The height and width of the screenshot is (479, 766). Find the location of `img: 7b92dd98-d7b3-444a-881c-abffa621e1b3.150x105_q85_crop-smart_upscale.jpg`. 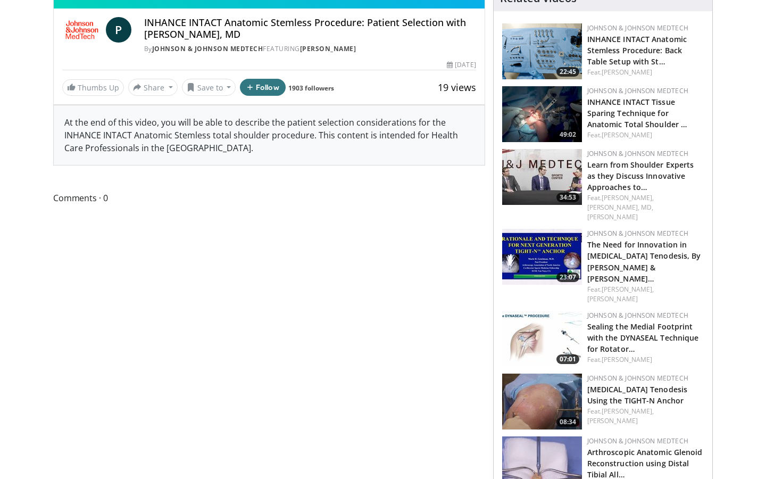

img: 7b92dd98-d7b3-444a-881c-abffa621e1b3.150x105_q85_crop-smart_upscale.jpg is located at coordinates (542, 177).